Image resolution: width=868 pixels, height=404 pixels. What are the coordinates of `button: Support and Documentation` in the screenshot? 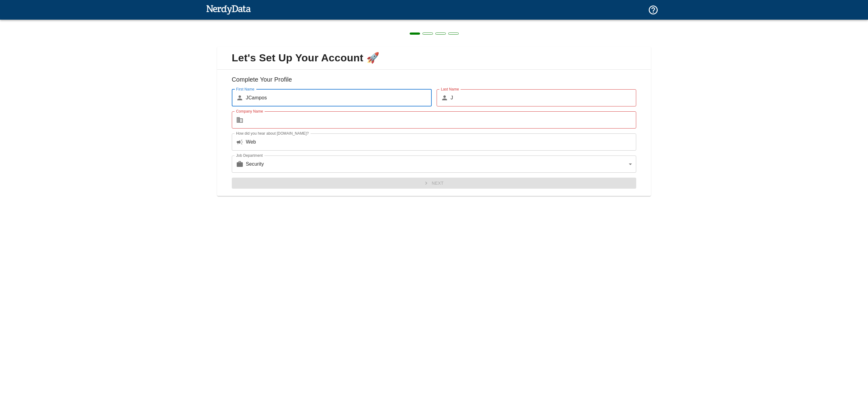 It's located at (653, 10).